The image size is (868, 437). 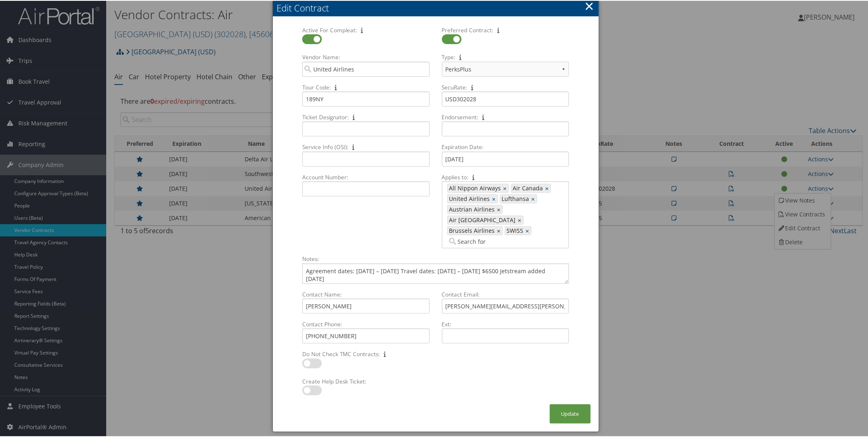 What do you see at coordinates (365, 176) in the screenshot?
I see `label: Account Number:` at bounding box center [365, 176].